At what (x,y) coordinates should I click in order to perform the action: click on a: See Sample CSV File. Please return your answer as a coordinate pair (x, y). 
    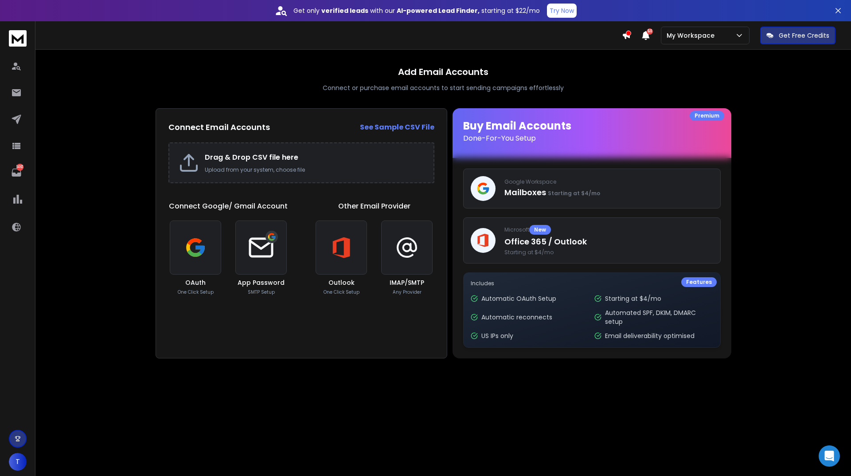
    Looking at the image, I should click on (397, 127).